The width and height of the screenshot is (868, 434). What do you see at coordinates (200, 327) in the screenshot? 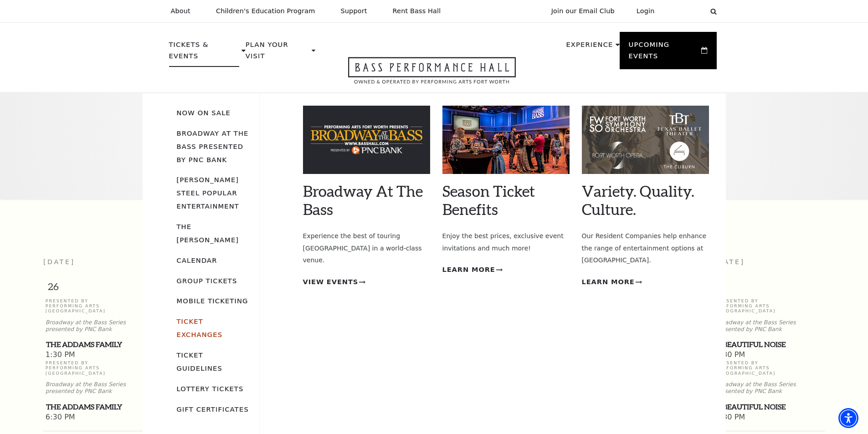
I see `a: Ticket Exchanges` at bounding box center [200, 327].